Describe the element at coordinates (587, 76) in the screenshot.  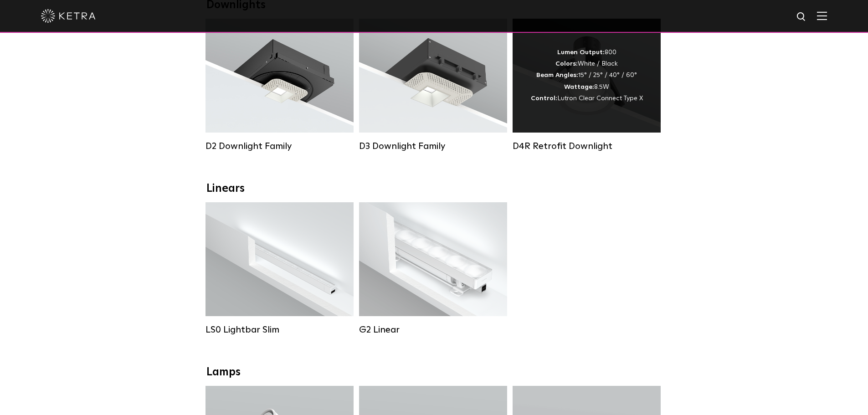
I see `div: 800 White / Black 15° / 25° / 40° / 60° 8.5W` at that location.